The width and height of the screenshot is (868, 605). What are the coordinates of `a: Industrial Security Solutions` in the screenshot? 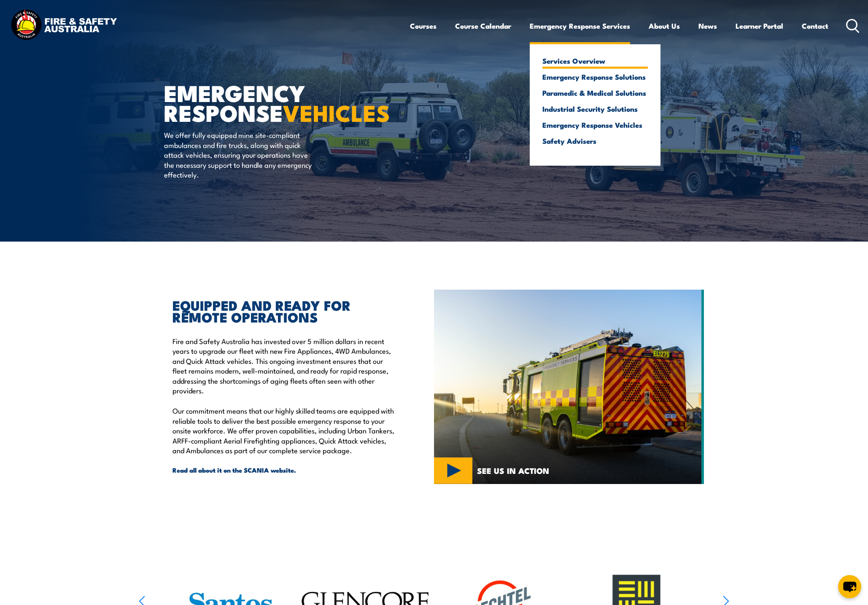 It's located at (595, 109).